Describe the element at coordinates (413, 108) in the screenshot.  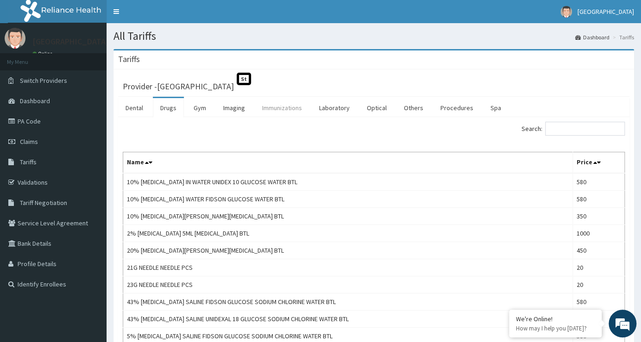
I see `a: Others` at that location.